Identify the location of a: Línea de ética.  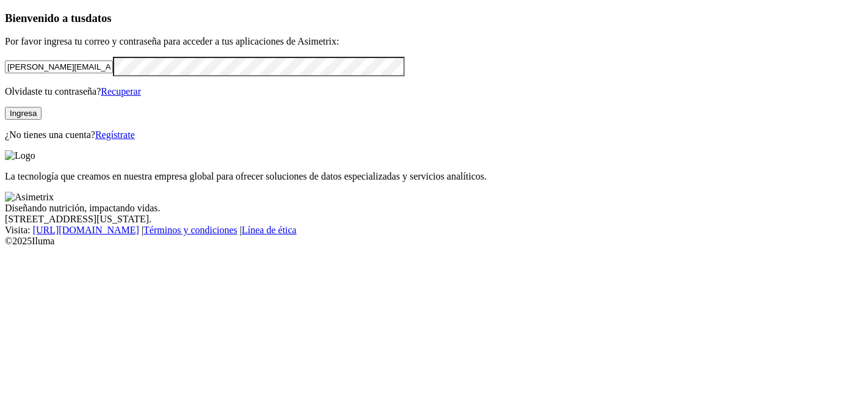
(269, 230).